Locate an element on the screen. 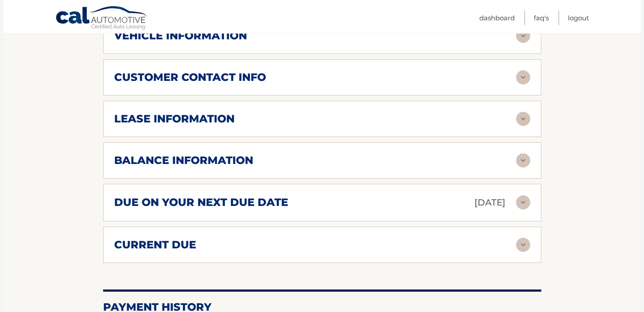 The height and width of the screenshot is (312, 644). h2: balance information is located at coordinates (184, 161).